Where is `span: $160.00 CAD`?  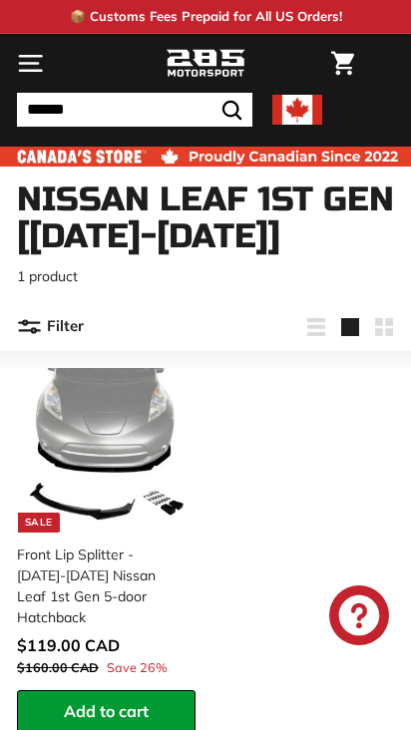 span: $160.00 CAD is located at coordinates (58, 667).